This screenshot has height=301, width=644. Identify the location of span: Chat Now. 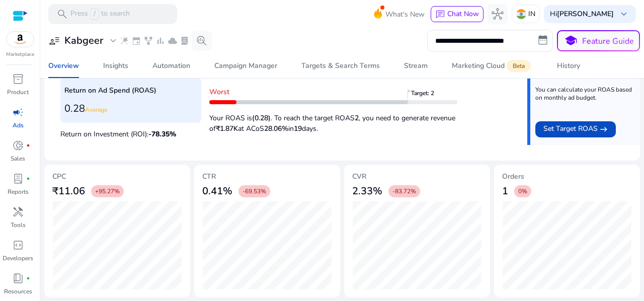
(463, 13).